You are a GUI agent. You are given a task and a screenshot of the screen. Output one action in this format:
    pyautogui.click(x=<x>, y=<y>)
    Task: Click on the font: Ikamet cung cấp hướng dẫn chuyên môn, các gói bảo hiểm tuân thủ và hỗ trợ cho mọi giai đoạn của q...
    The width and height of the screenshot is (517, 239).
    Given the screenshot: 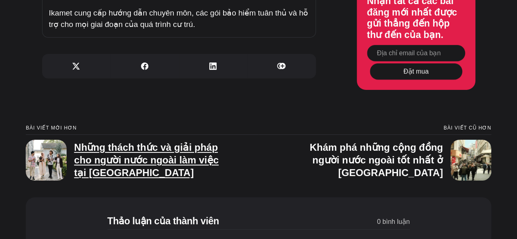 What is the action you would take?
    pyautogui.click(x=180, y=19)
    